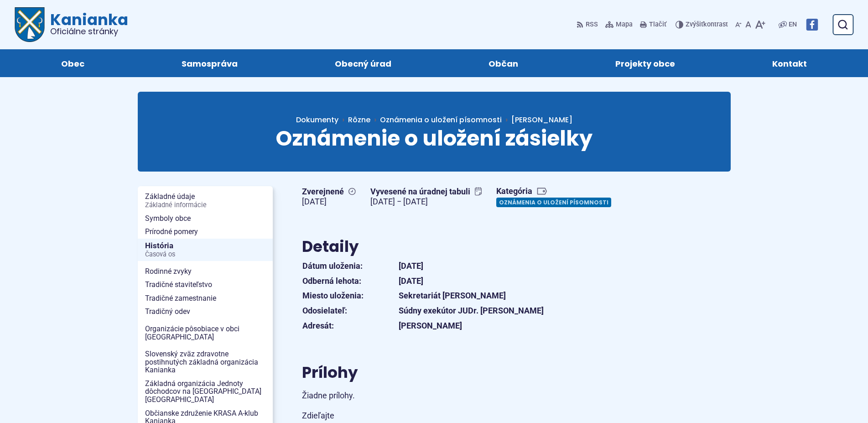  Describe the element at coordinates (317, 119) in the screenshot. I see `span: Dokumenty` at that location.